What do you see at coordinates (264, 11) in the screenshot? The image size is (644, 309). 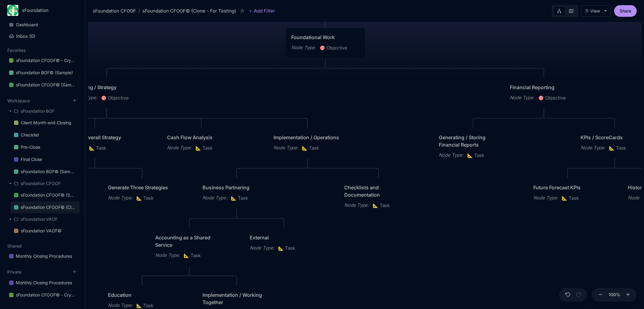 I see `span: Add Filter` at bounding box center [264, 11].